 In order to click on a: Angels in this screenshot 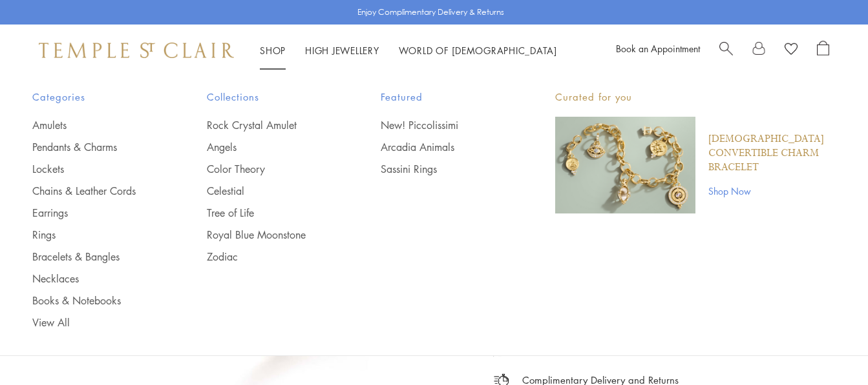, I will do `click(268, 147)`.